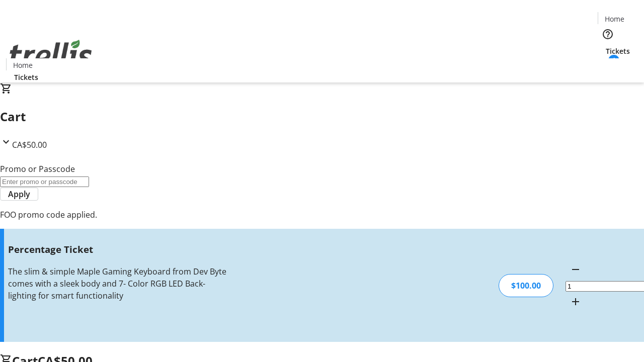 This screenshot has height=362, width=644. Describe the element at coordinates (51, 54) in the screenshot. I see `img: Orient E2E Organization X98CQlsnYv's Logo` at that location.